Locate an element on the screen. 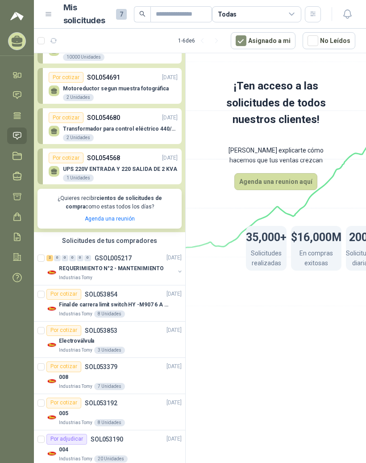 This screenshot has height=463, width=366. button: Agenda una reunion aquí is located at coordinates (276, 181).